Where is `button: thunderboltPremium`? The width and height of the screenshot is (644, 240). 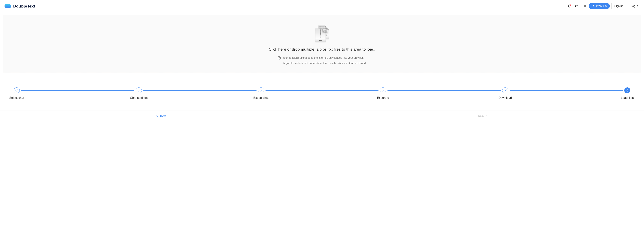
button: thunderboltPremium is located at coordinates (599, 6).